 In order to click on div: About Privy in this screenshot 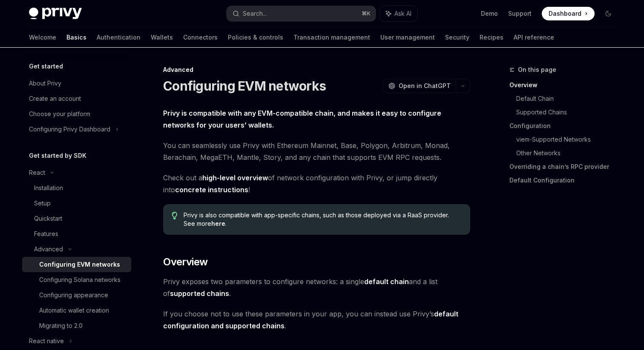, I will do `click(45, 84)`.